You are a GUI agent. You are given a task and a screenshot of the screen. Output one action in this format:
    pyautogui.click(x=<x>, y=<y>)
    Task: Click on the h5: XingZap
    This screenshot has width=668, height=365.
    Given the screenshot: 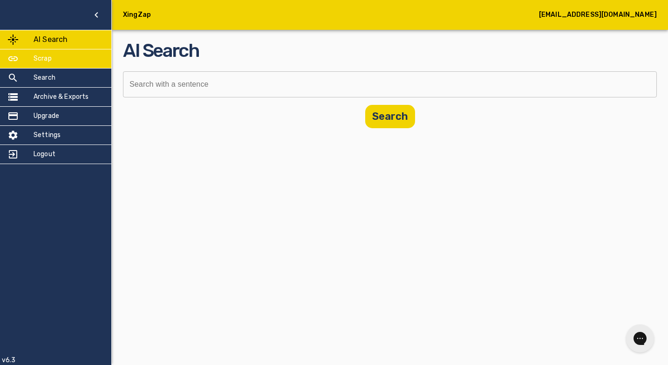 What is the action you would take?
    pyautogui.click(x=137, y=15)
    